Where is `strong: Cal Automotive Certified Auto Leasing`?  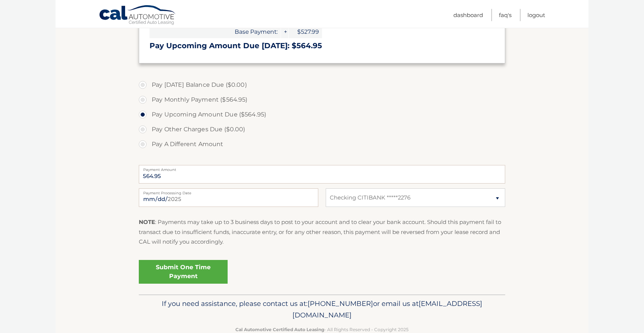 strong: Cal Automotive Certified Auto Leasing is located at coordinates (280, 329).